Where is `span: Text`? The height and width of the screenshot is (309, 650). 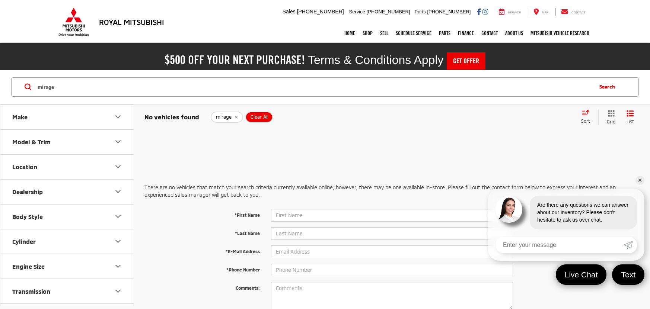 span: Text is located at coordinates (628, 275).